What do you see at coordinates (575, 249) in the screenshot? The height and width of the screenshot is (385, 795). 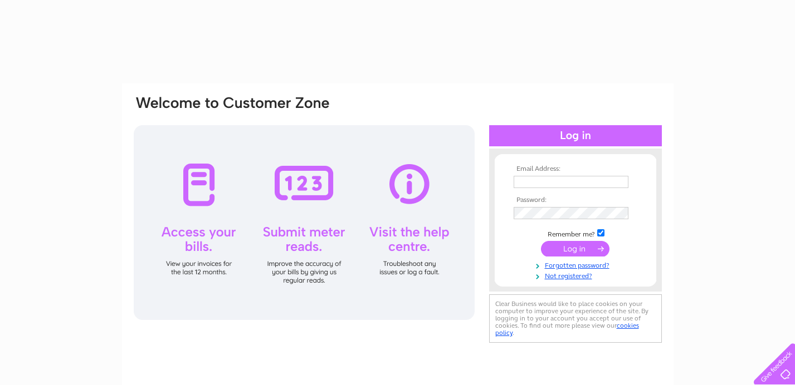 I see `input: Submit` at bounding box center [575, 249].